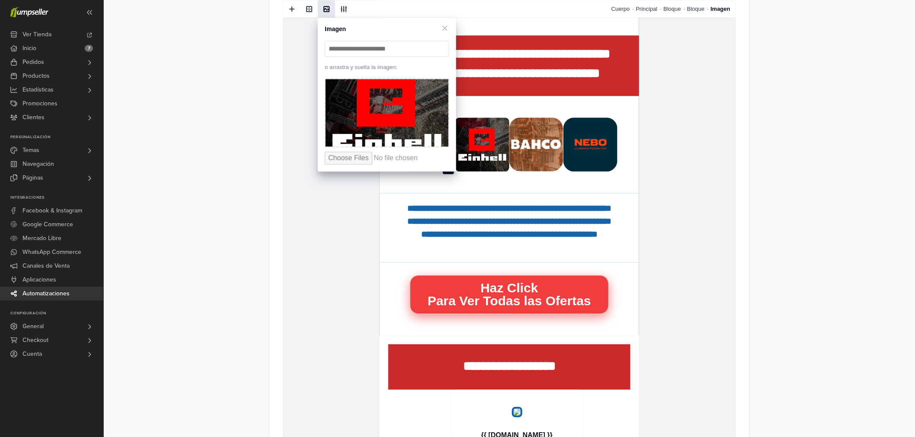  I want to click on span: 7, so click(89, 48).